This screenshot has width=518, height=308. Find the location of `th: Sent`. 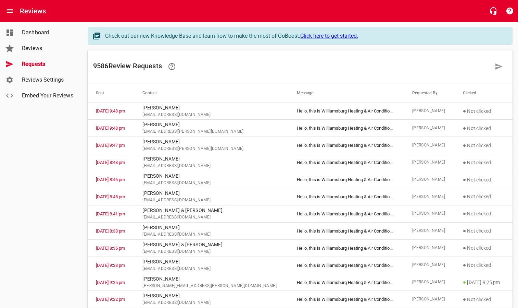

th: Sent is located at coordinates (111, 93).